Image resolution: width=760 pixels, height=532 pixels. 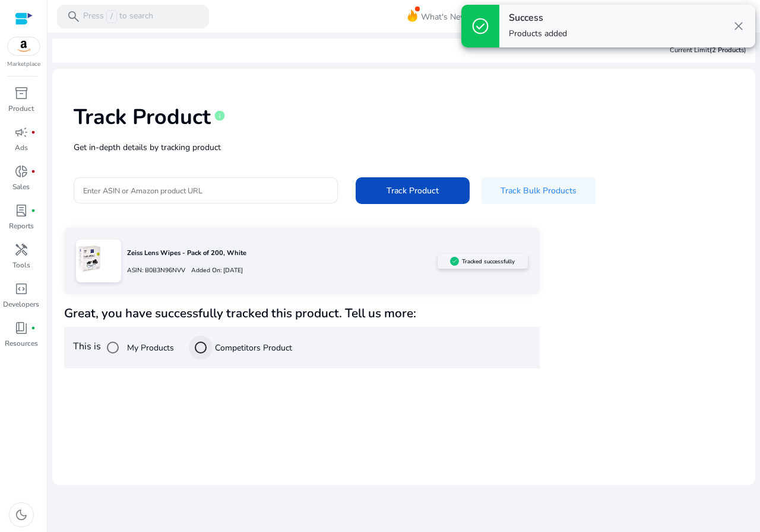 What do you see at coordinates (21, 187) in the screenshot?
I see `p: Sales` at bounding box center [21, 187].